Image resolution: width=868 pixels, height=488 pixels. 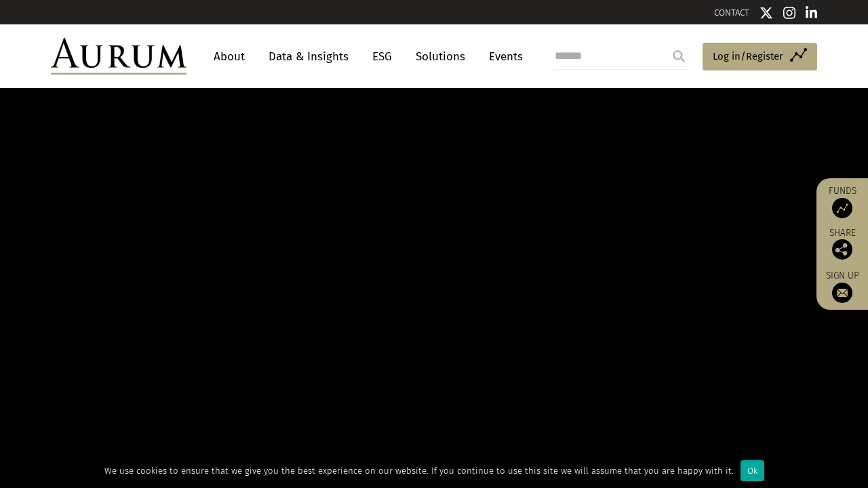 I want to click on img: Share this post, so click(x=842, y=249).